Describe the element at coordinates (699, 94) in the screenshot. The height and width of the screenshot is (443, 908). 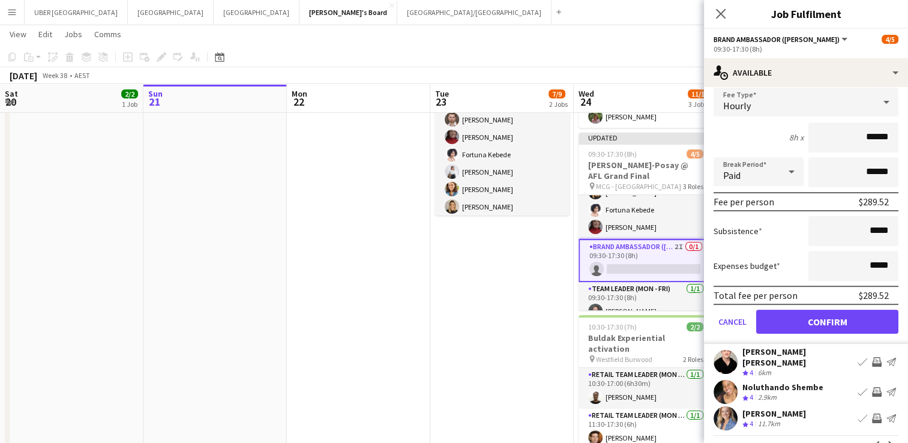
I see `span: 11/12` at that location.